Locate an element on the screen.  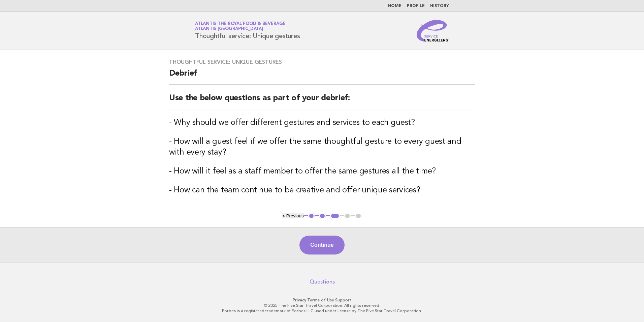
a: Questions is located at coordinates (322, 282).